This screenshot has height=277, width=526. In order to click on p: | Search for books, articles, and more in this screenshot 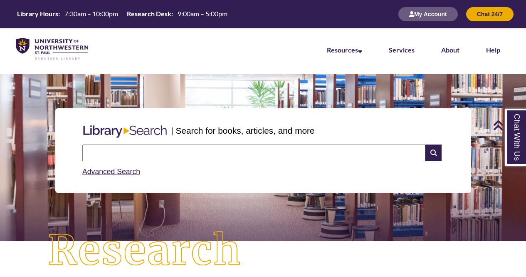, I will do `click(243, 130)`.